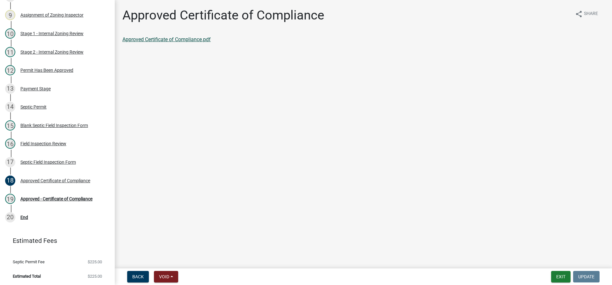 Image resolution: width=612 pixels, height=285 pixels. I want to click on div: Blank Septic Field Inspection Form, so click(54, 125).